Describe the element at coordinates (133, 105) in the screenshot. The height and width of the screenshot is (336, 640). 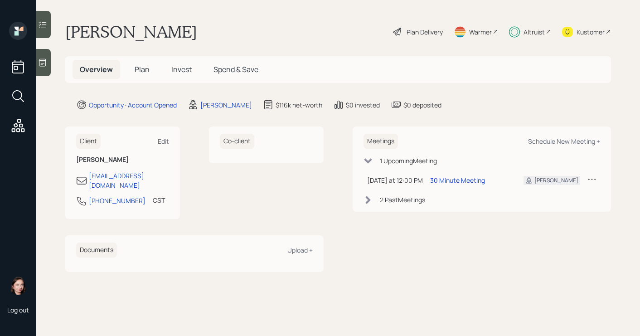
I see `div: Opportunity · Account Opened` at that location.